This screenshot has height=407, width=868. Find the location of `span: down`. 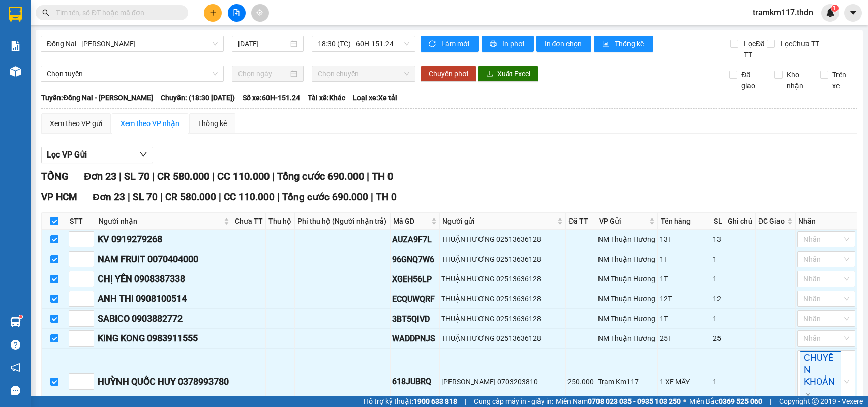

span: down is located at coordinates (143, 155).